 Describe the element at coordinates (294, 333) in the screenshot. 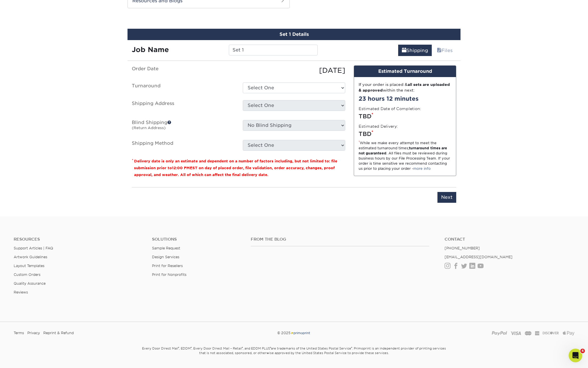

I see `div: © 2025` at that location.